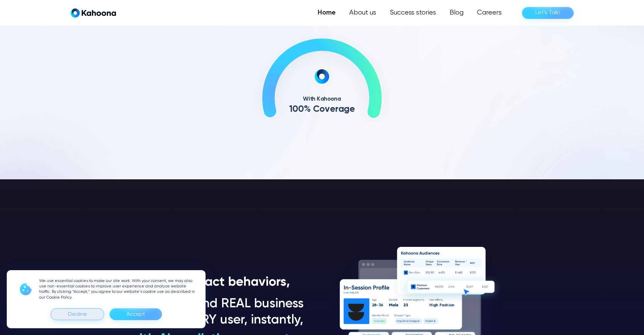 This screenshot has width=644, height=335. I want to click on text: M, so click(390, 305).